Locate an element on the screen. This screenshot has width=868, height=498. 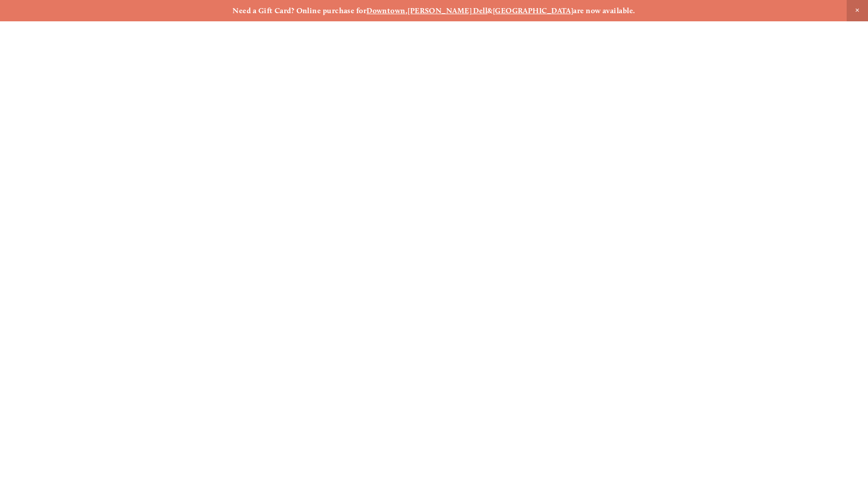
a: Downtown is located at coordinates (386, 11).